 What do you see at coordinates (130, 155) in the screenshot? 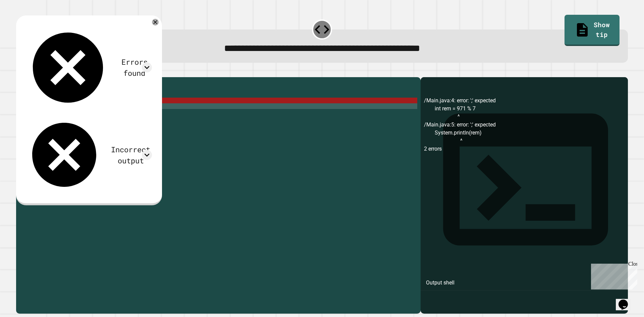
I see `div: Incorrect output` at bounding box center [130, 155].